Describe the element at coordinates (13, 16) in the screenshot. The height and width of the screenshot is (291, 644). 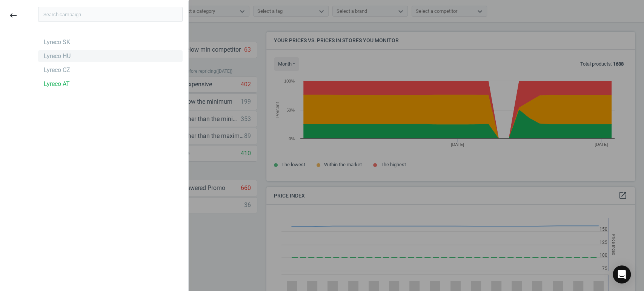
I see `button: keyboard_backspace` at that location.